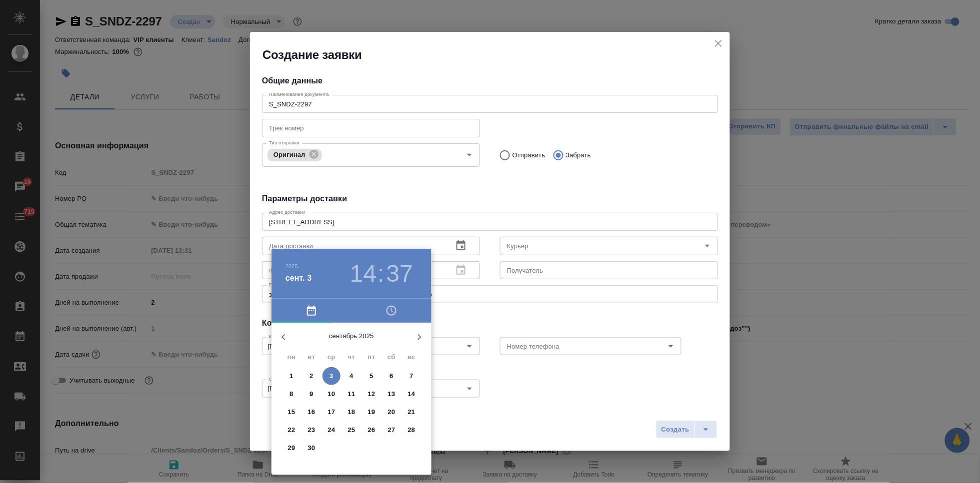 The width and height of the screenshot is (980, 483). Describe the element at coordinates (391, 430) in the screenshot. I see `p: 27` at that location.